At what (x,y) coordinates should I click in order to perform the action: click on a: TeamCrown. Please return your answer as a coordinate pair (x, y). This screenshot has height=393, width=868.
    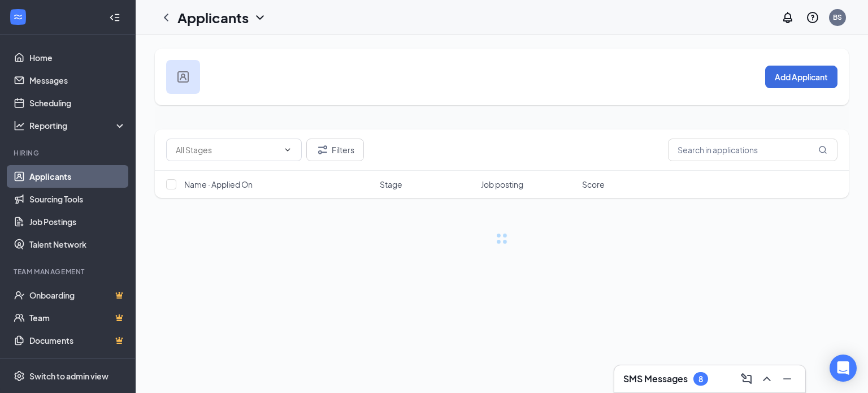
    Looking at the image, I should click on (78, 317).